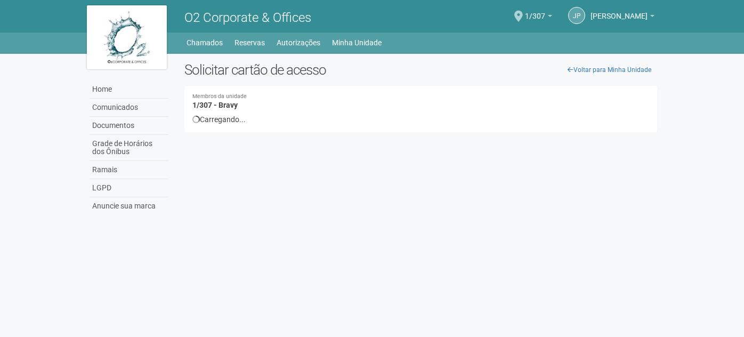 The image size is (744, 337). I want to click on img: logo.jpg, so click(127, 37).